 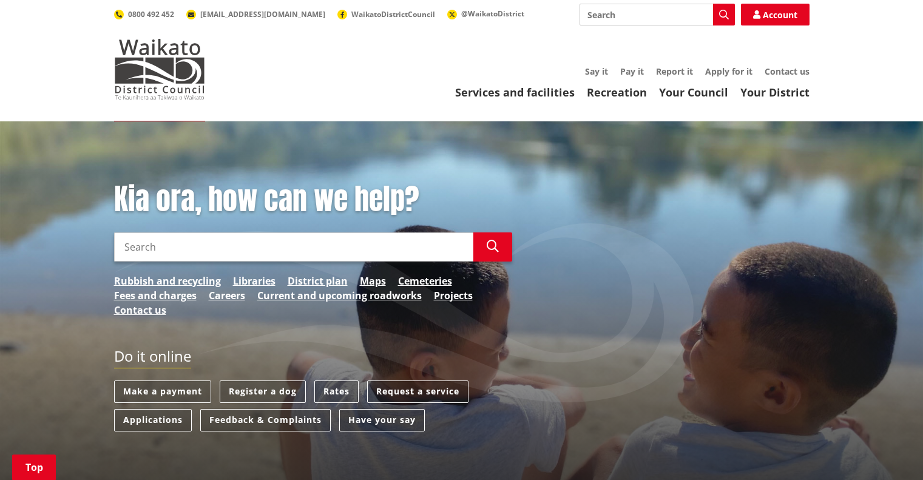 I want to click on a: Report it, so click(x=674, y=71).